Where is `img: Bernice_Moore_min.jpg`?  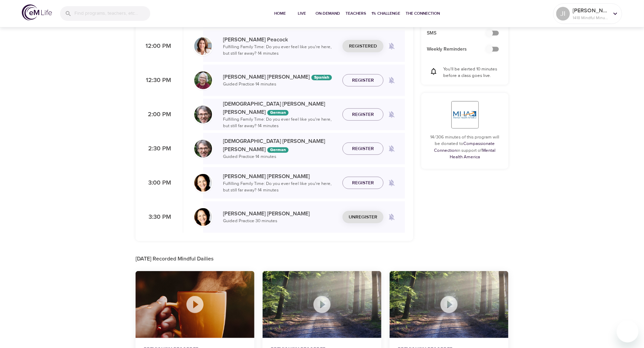 img: Bernice_Moore_min.jpg is located at coordinates (203, 80).